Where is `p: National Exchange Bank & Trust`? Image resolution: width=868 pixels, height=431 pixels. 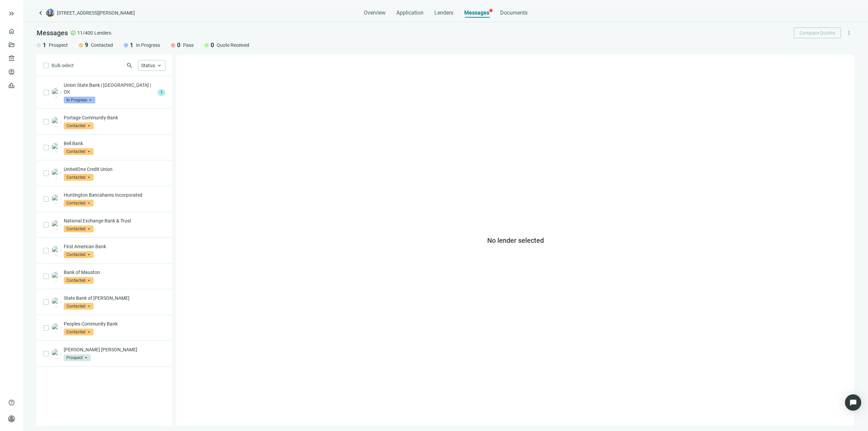 p: National Exchange Bank & Trust is located at coordinates (115, 221).